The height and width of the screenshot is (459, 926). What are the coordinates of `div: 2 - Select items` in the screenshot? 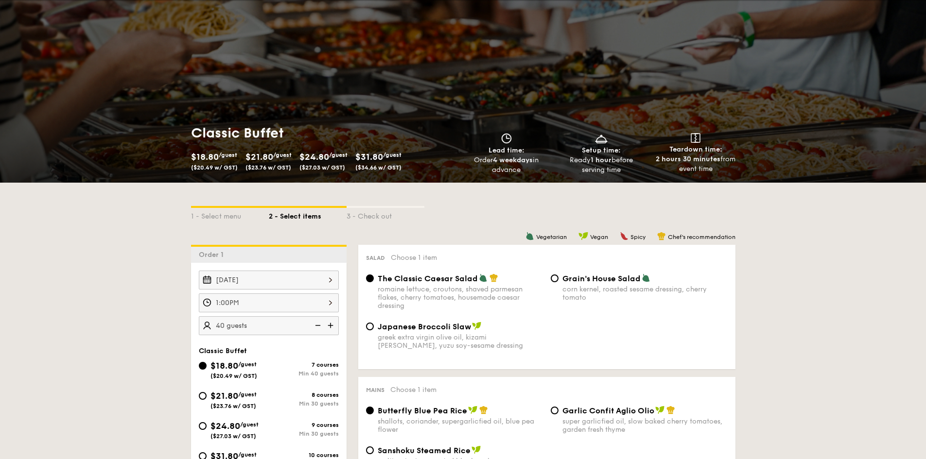 It's located at (308, 215).